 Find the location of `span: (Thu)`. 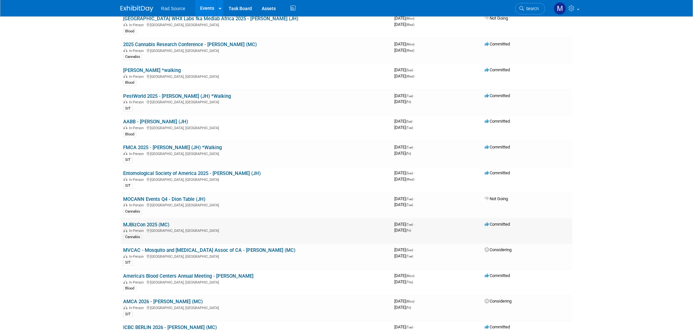

span: (Thu) is located at coordinates (409, 283).